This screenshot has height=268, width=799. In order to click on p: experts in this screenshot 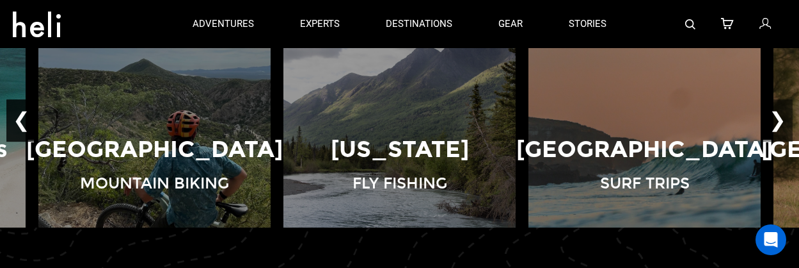, I will do `click(320, 24)`.